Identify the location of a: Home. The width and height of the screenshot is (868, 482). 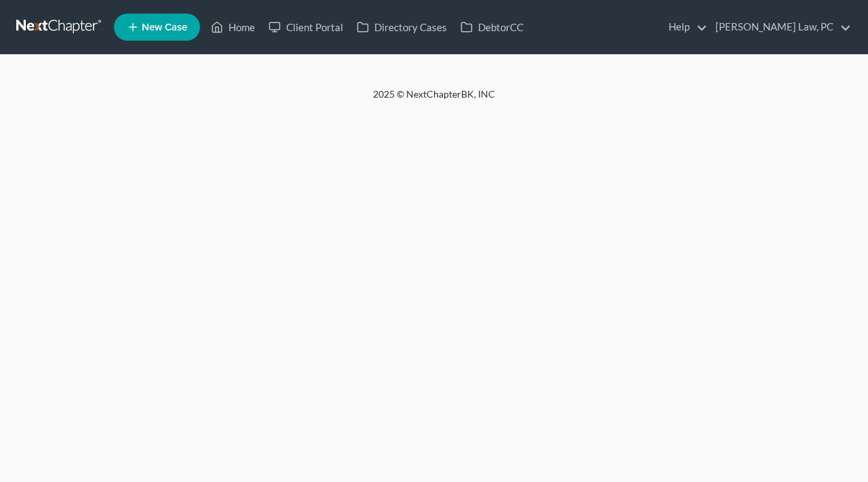
(233, 27).